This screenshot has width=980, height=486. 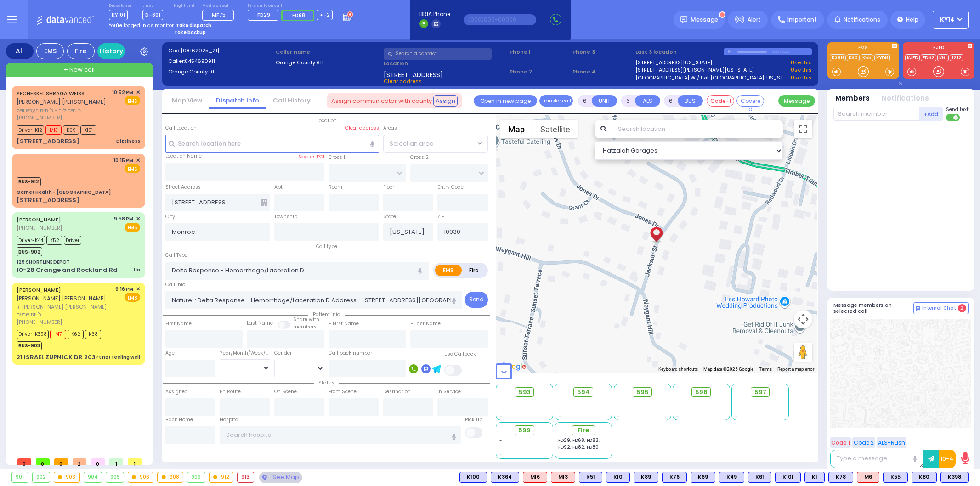 What do you see at coordinates (684, 19) in the screenshot?
I see `img: message.svg` at bounding box center [684, 19].